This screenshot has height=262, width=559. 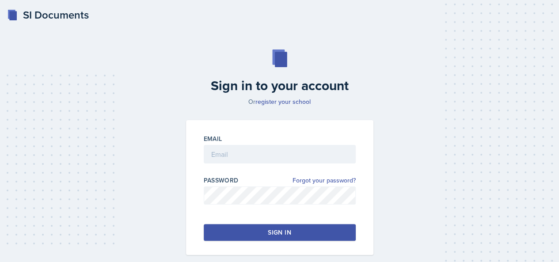 What do you see at coordinates (280, 232) in the screenshot?
I see `button: Sign in` at bounding box center [280, 232].